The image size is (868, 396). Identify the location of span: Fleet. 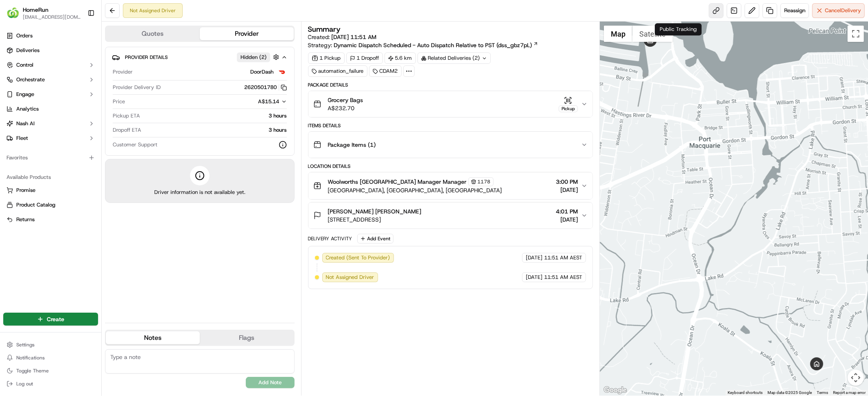
(22, 138).